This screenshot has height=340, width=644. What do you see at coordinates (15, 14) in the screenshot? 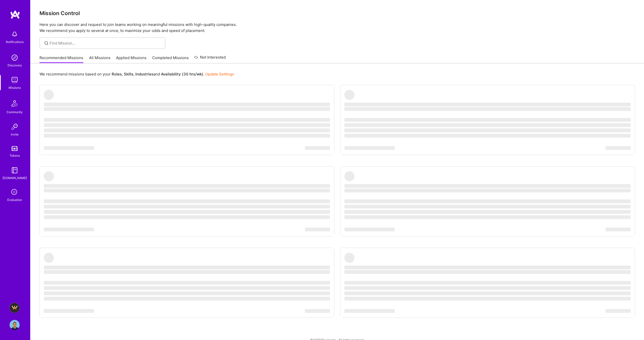
I see `img: logo` at bounding box center [15, 14].